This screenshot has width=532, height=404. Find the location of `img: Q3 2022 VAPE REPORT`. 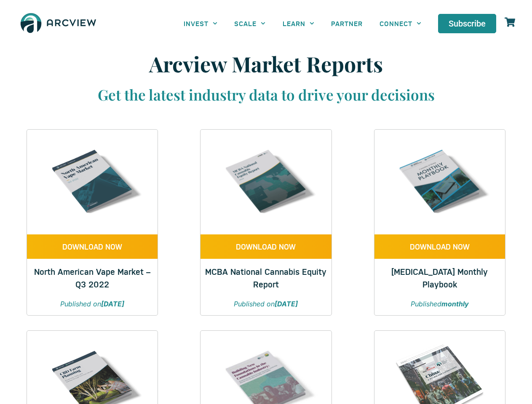

img: Q3 2022 VAPE REPORT is located at coordinates (92, 182).